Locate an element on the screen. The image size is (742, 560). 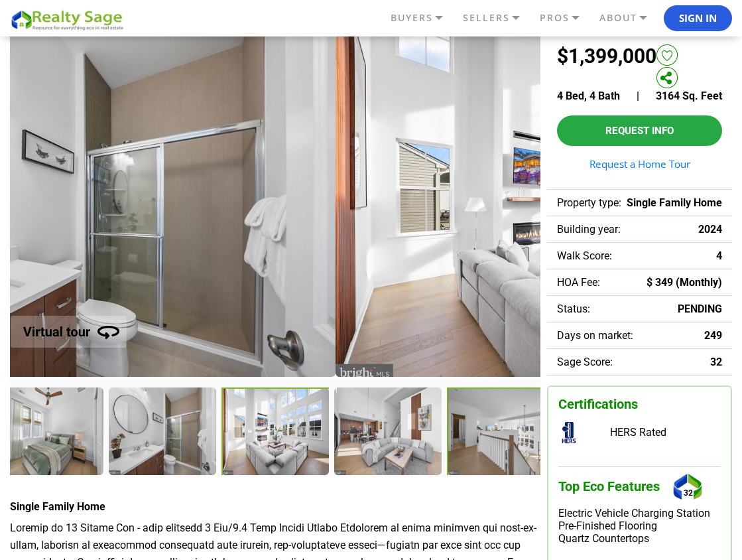
span: 3164 Sq. Feet is located at coordinates (689, 95).